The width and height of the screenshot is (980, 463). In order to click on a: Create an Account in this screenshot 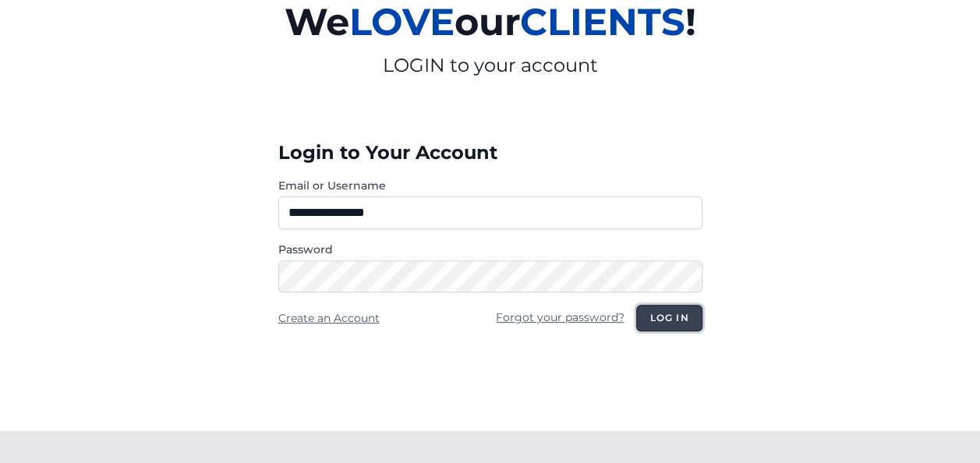, I will do `click(329, 318)`.